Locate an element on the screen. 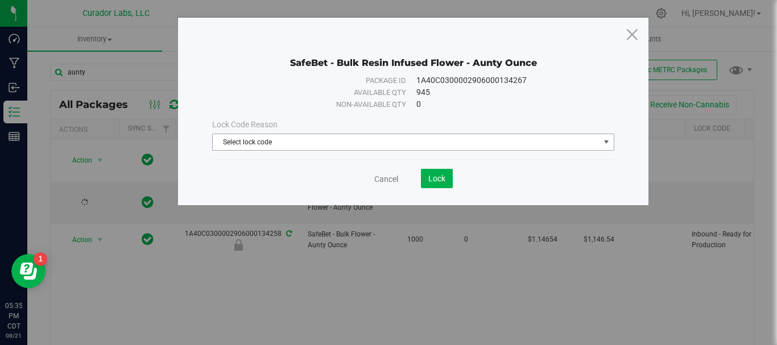  a: Cancel is located at coordinates (386, 179).